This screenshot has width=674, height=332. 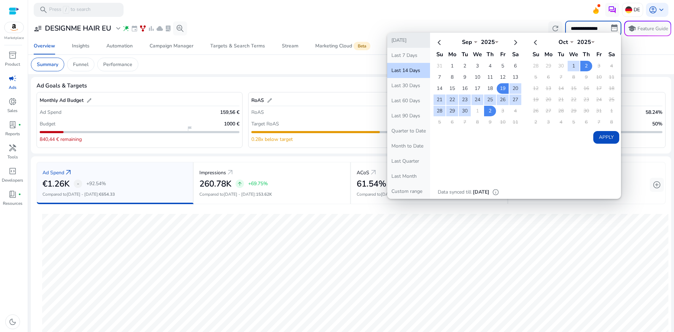 I want to click on div: Stream, so click(x=290, y=46).